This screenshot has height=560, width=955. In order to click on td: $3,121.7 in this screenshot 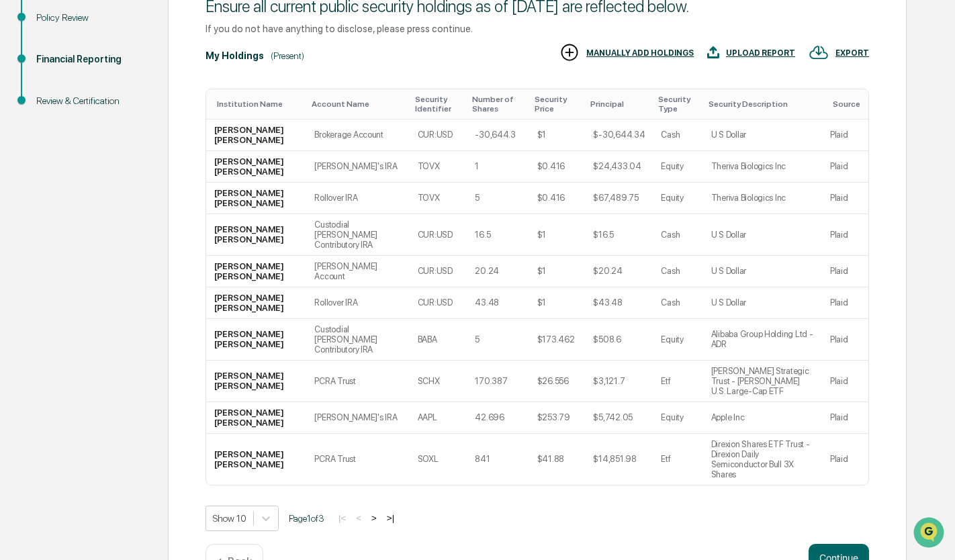, I will do `click(618, 381)`.